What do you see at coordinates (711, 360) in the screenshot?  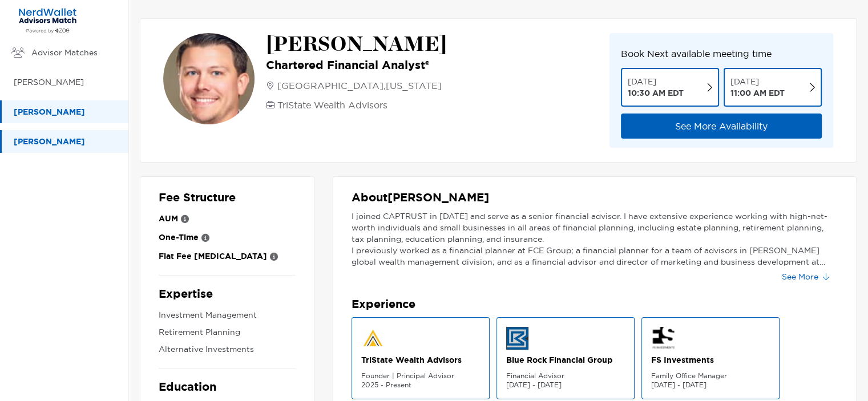 I see `p: FS Investments` at bounding box center [711, 360].